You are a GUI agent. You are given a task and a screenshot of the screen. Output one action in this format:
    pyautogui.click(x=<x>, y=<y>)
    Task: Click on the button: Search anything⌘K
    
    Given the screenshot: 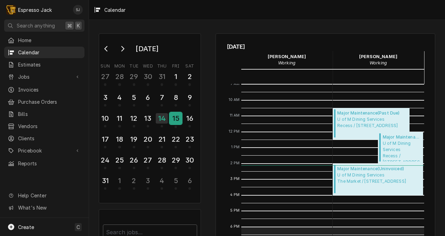 What is the action you would take?
    pyautogui.click(x=44, y=25)
    